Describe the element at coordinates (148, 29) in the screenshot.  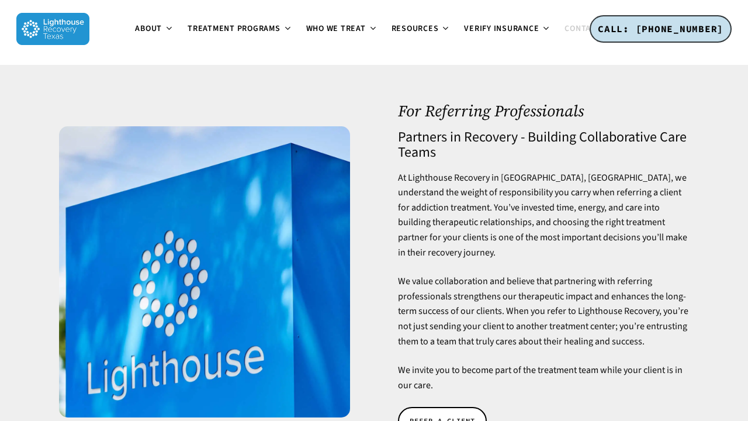
I see `span: About` at that location.